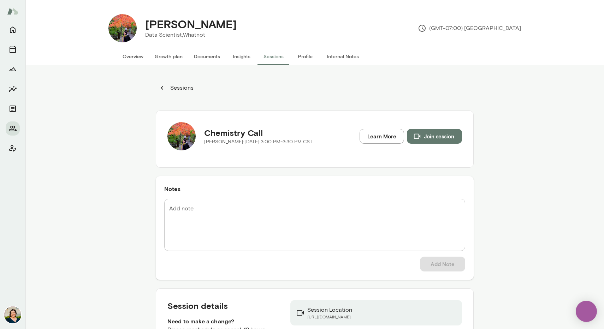 This screenshot has height=329, width=604. Describe the element at coordinates (191, 35) in the screenshot. I see `p: Data Scientist, Whatnot` at that location.